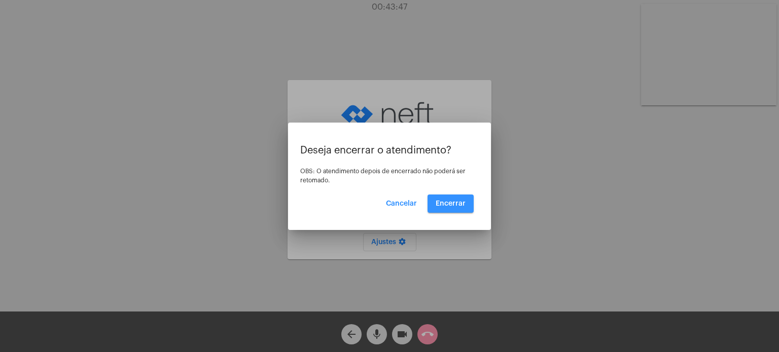 The height and width of the screenshot is (352, 779). Describe the element at coordinates (401, 204) in the screenshot. I see `span: Cancelar` at that location.